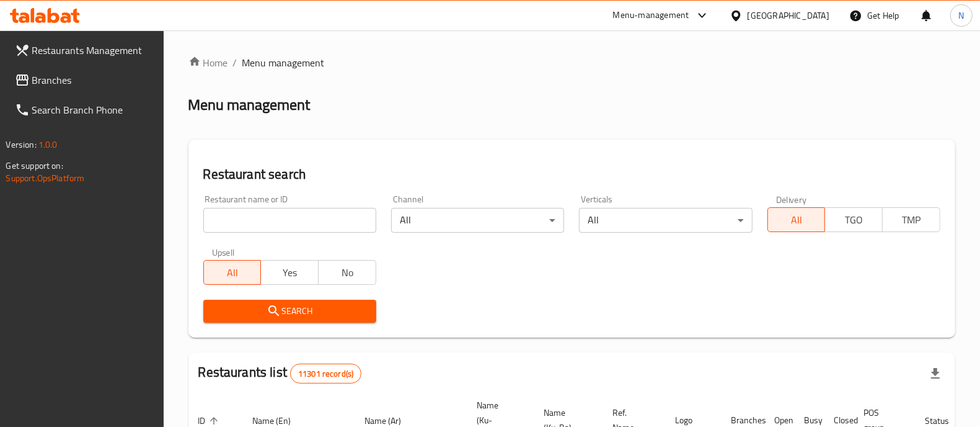 The width and height of the screenshot is (980, 427). Describe the element at coordinates (93, 80) in the screenshot. I see `span: Branches` at that location.